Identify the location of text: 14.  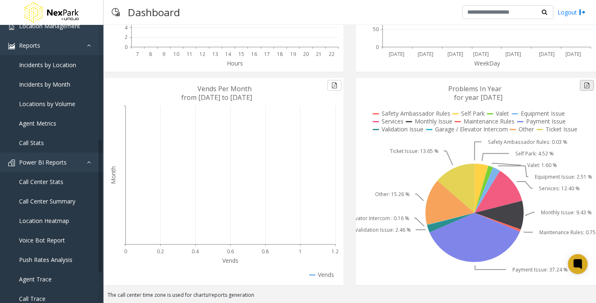
(228, 54).